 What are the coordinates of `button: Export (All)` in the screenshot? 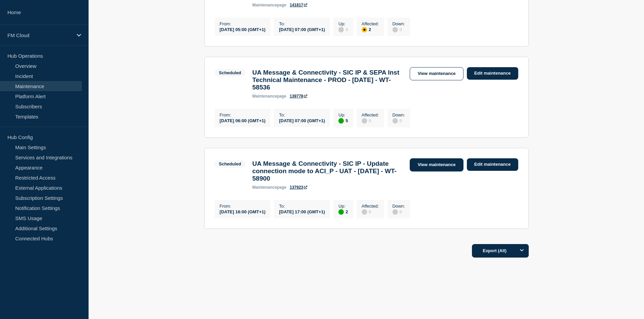 It's located at (500, 251).